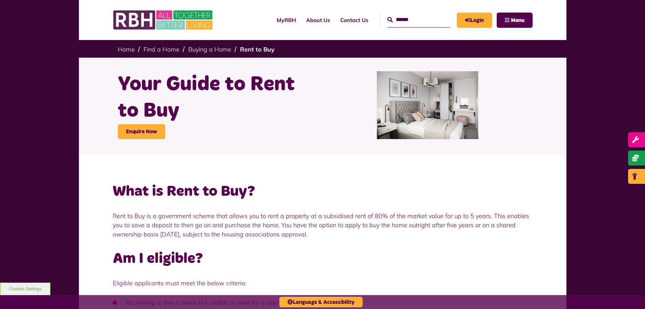 The height and width of the screenshot is (309, 645). What do you see at coordinates (218, 98) in the screenshot?
I see `h1: Your Guide to Rent to Buy` at bounding box center [218, 98].